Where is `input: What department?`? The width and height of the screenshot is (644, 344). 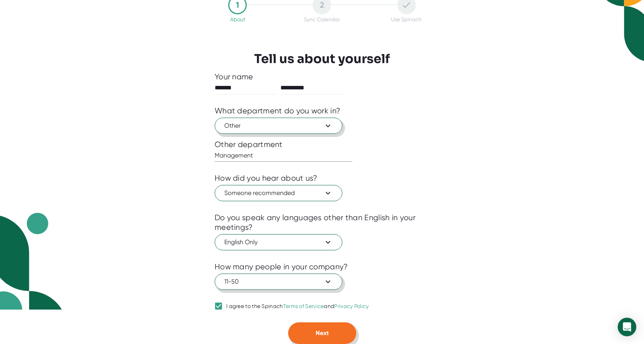
input: What department? is located at coordinates (284, 155).